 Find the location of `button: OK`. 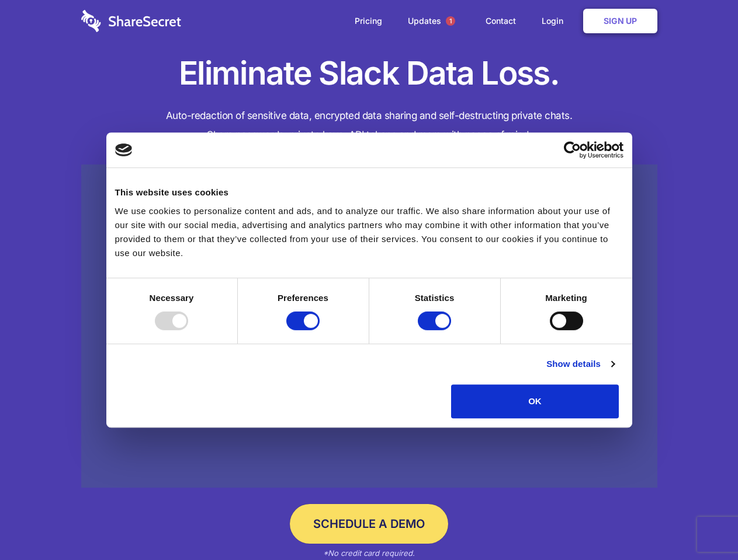

button: OK is located at coordinates (535, 402).